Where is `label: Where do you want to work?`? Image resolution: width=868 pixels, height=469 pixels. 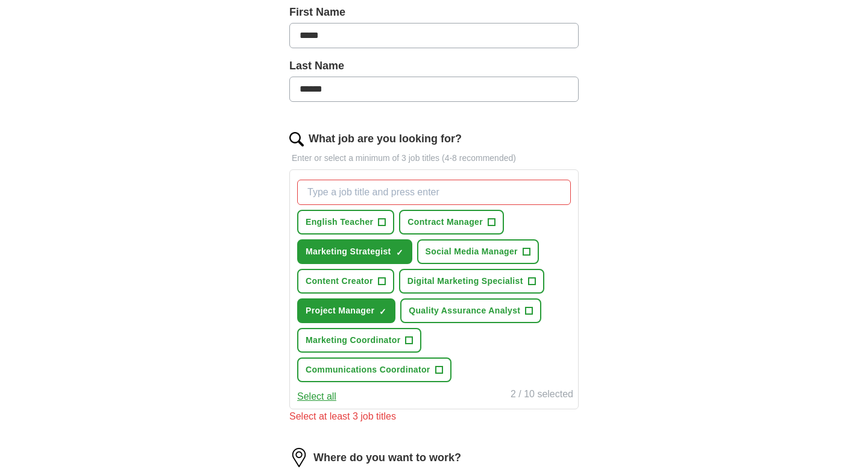 label: Where do you want to work? is located at coordinates (387, 458).